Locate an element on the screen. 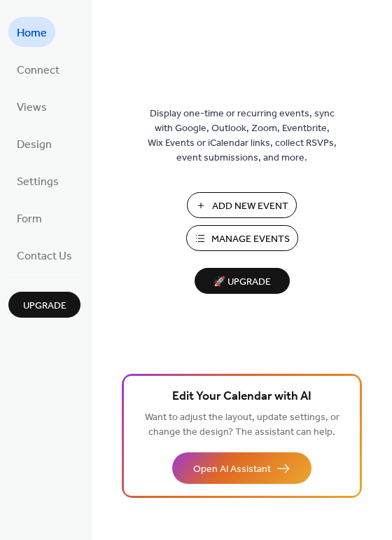 The width and height of the screenshot is (392, 540). a: Views is located at coordinates (32, 106).